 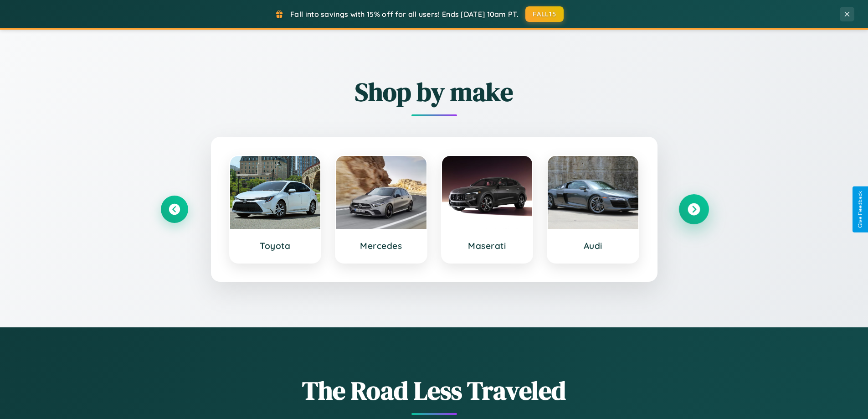 I want to click on h3: Toyota, so click(x=275, y=246).